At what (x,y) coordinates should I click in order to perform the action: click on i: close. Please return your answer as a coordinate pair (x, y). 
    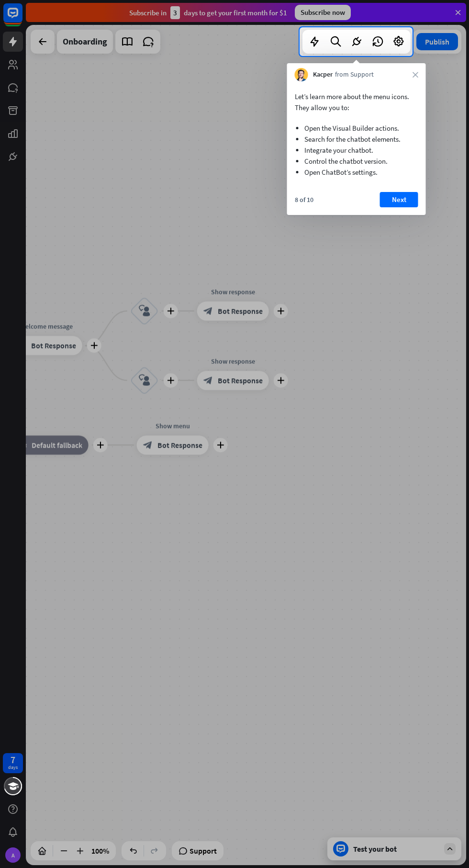
    Looking at the image, I should click on (415, 75).